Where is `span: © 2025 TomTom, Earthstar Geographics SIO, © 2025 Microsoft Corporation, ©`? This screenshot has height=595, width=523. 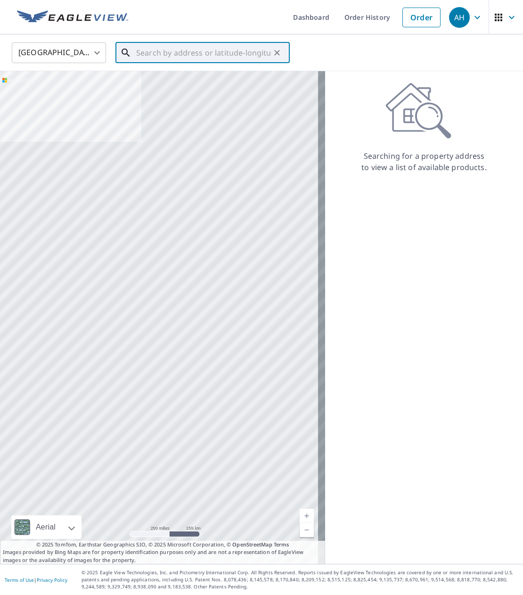 span: © 2025 TomTom, Earthstar Geographics SIO, © 2025 Microsoft Corporation, © is located at coordinates (163, 545).